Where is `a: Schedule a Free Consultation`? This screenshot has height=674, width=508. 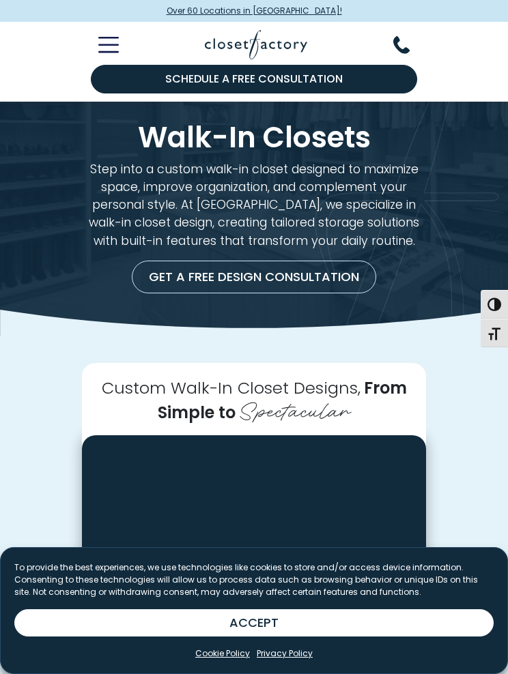 a: Schedule a Free Consultation is located at coordinates (254, 79).